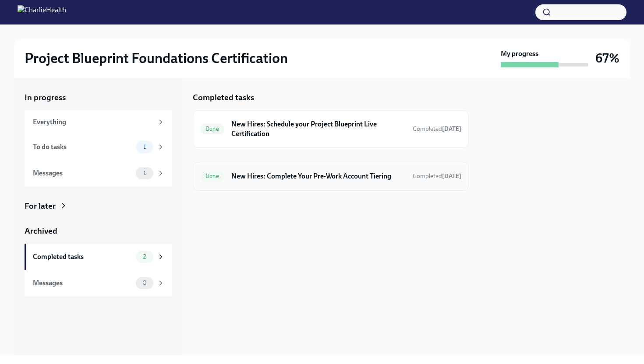 This screenshot has height=364, width=644. Describe the element at coordinates (98, 122) in the screenshot. I see `a: Everything` at that location.